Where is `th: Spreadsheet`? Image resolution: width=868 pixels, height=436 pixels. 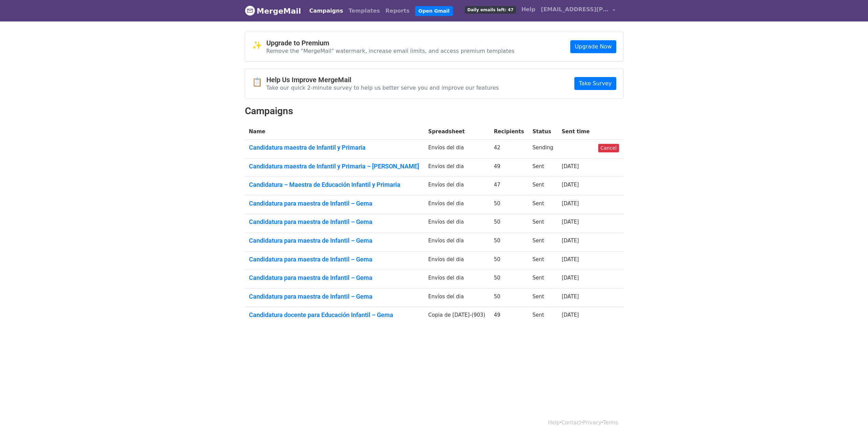
th: Spreadsheet is located at coordinates (457, 131).